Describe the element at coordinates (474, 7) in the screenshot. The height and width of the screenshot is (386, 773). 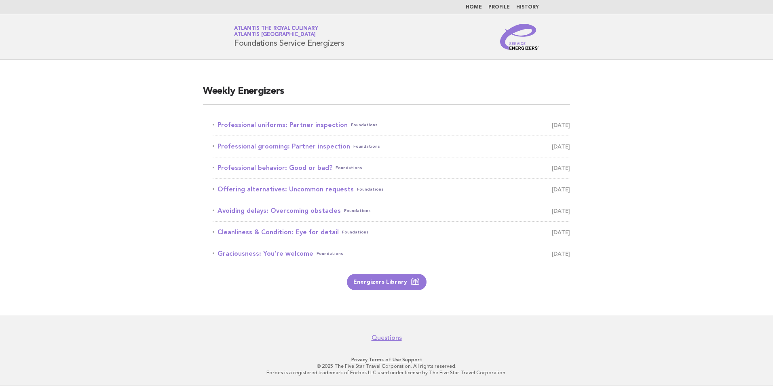
I see `a: Home` at that location.